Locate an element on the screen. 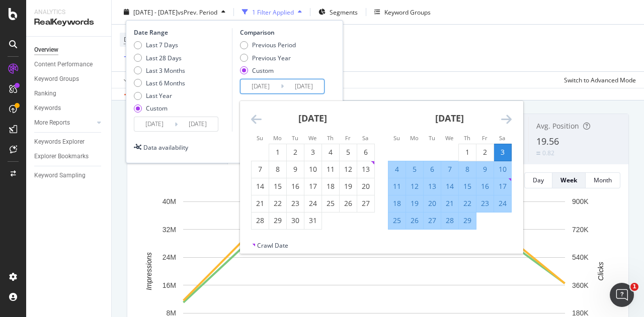  div: 12 is located at coordinates (348, 169).